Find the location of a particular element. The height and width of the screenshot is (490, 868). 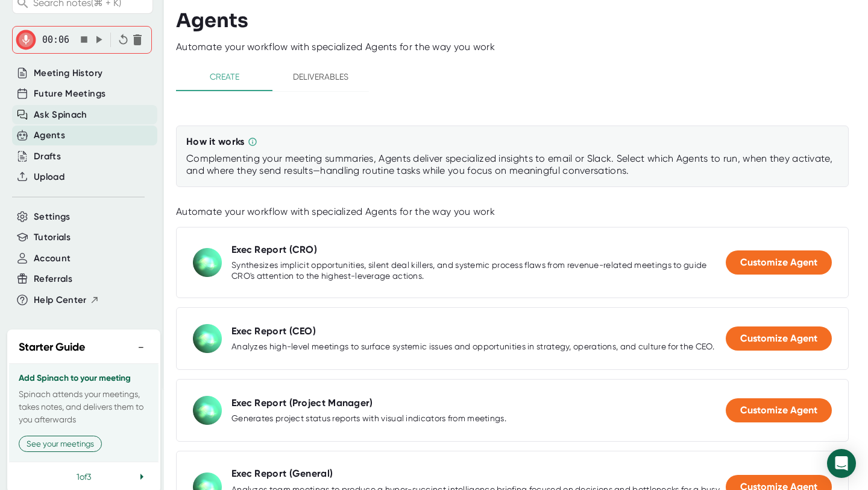

div: Open Intercom Messenger is located at coordinates (842, 463).